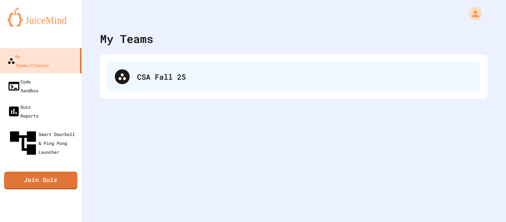 The width and height of the screenshot is (506, 222). Describe the element at coordinates (127, 39) in the screenshot. I see `div: My Teams` at that location.